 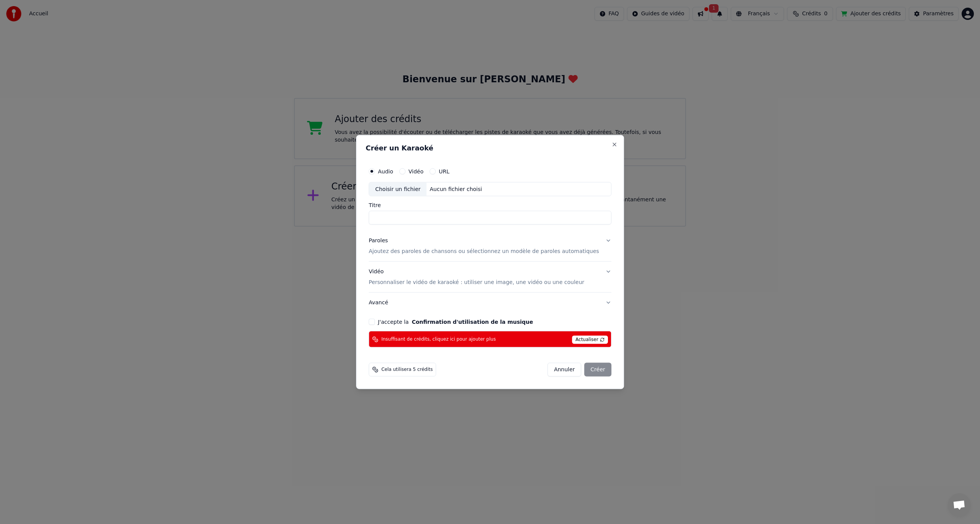 What do you see at coordinates (398, 189) in the screenshot?
I see `div: Choisir un fichier` at bounding box center [398, 189].